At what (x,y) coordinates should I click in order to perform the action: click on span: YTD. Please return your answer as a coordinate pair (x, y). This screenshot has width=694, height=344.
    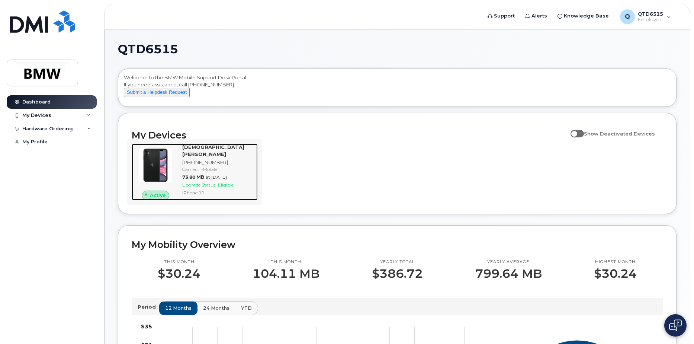
    Looking at the image, I should click on (246, 307).